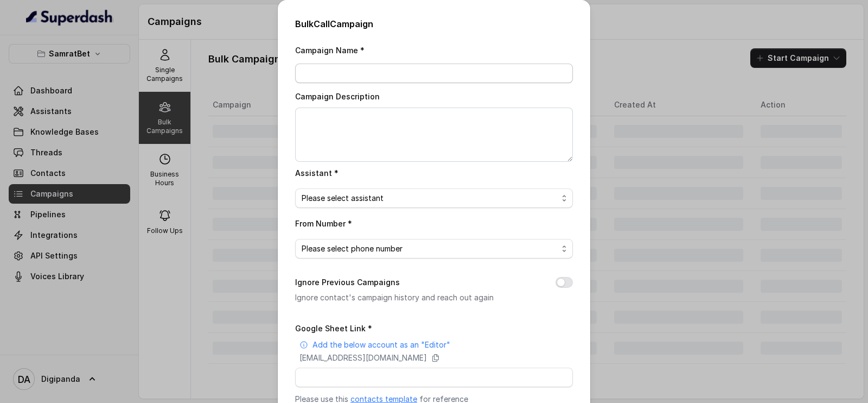 Image resolution: width=868 pixels, height=403 pixels. What do you see at coordinates (330, 50) in the screenshot?
I see `label: Campaign Name *` at bounding box center [330, 50].